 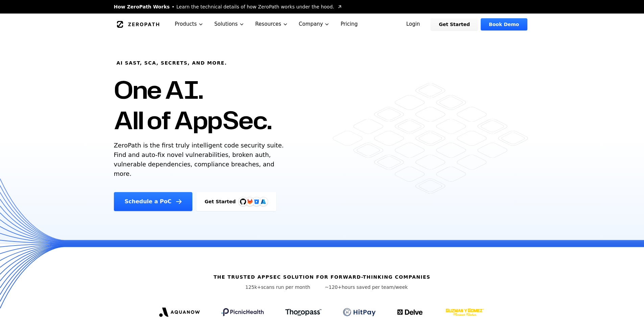 What do you see at coordinates (200, 160) in the screenshot?
I see `p: ZeroPath is the first truly intelligent code security suite. Find and auto-fix novel vulnerabilit...` at bounding box center [200, 160].